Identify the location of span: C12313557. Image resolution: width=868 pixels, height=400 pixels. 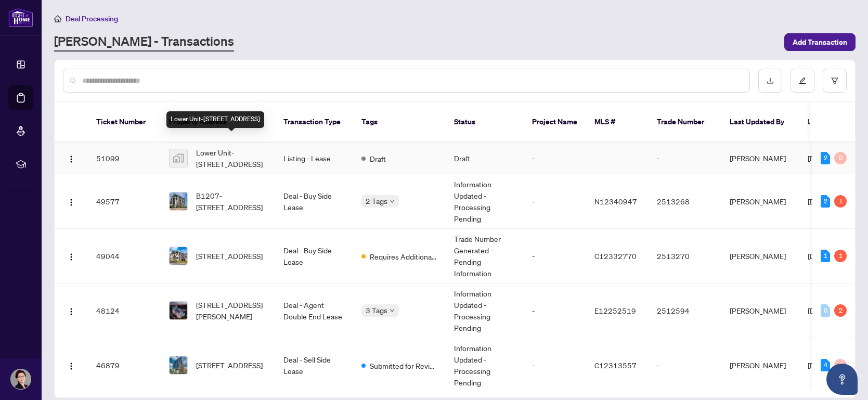
(615, 365).